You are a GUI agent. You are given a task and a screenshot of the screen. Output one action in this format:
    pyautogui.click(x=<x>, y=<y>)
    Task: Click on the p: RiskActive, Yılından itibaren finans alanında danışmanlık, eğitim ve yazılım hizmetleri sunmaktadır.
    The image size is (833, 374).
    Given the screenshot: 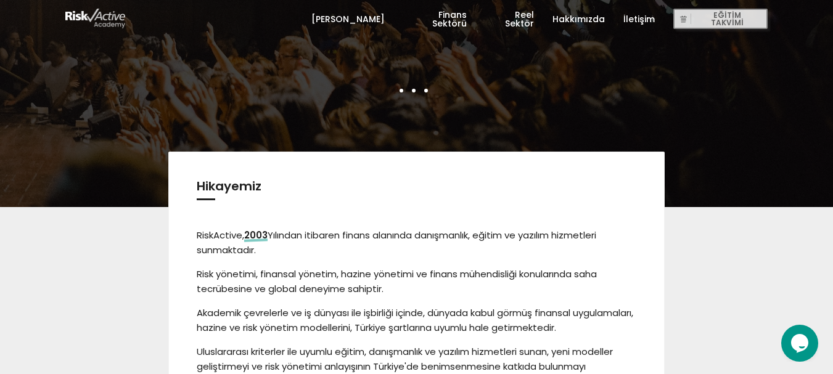 What is the action you would take?
    pyautogui.click(x=417, y=243)
    